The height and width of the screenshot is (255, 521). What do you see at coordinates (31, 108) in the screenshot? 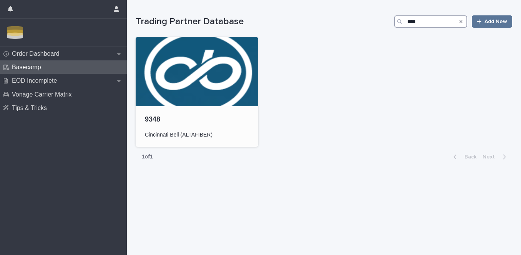
I see `p: Tips & Tricks` at bounding box center [31, 108].